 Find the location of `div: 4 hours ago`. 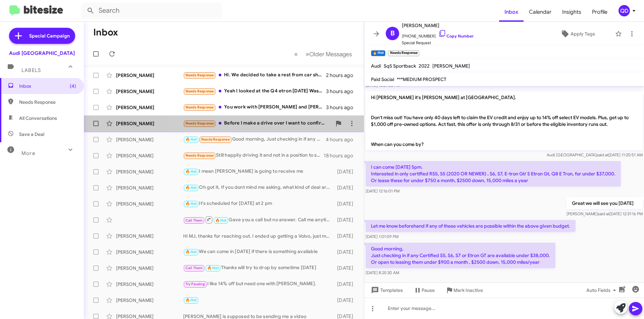

div: 4 hours ago is located at coordinates (342, 140).